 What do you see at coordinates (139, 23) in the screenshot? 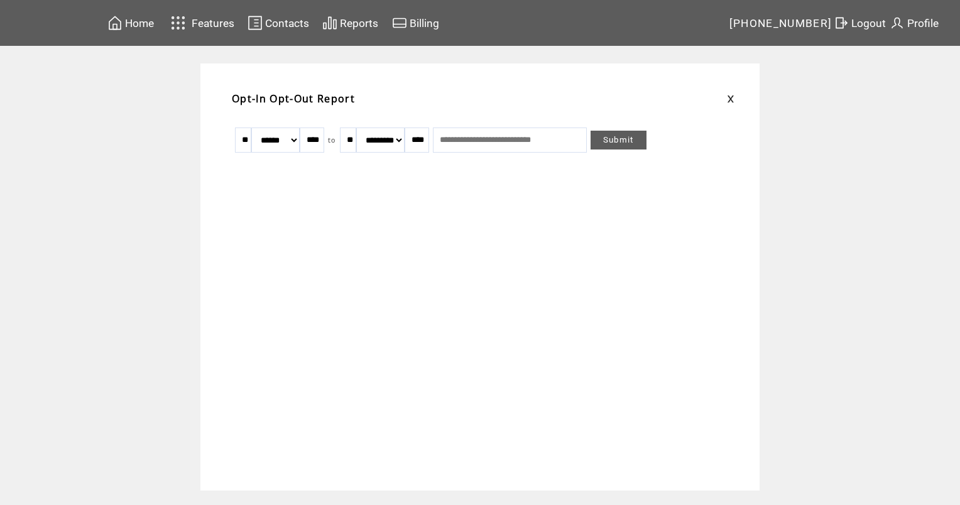
I see `span: Home` at bounding box center [139, 23].